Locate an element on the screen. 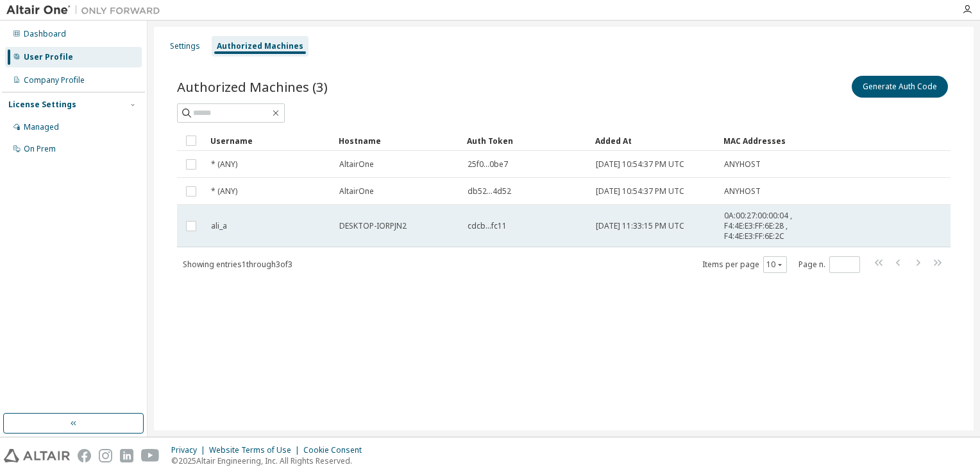 This screenshot has width=980, height=474. img: facebook.svg is located at coordinates (84, 455).